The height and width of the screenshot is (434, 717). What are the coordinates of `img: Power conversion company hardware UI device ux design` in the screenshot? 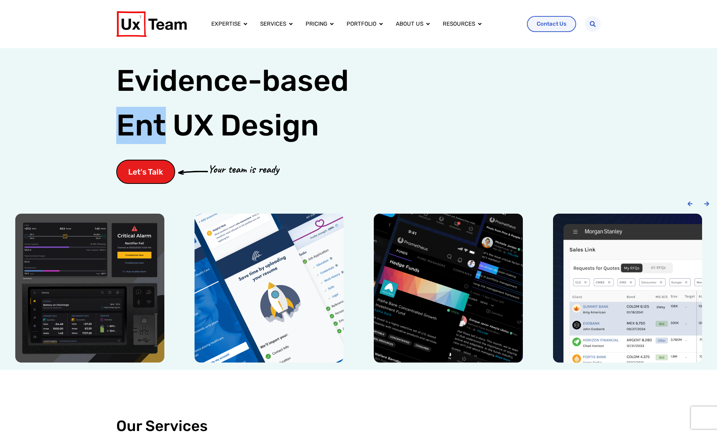 It's located at (90, 288).